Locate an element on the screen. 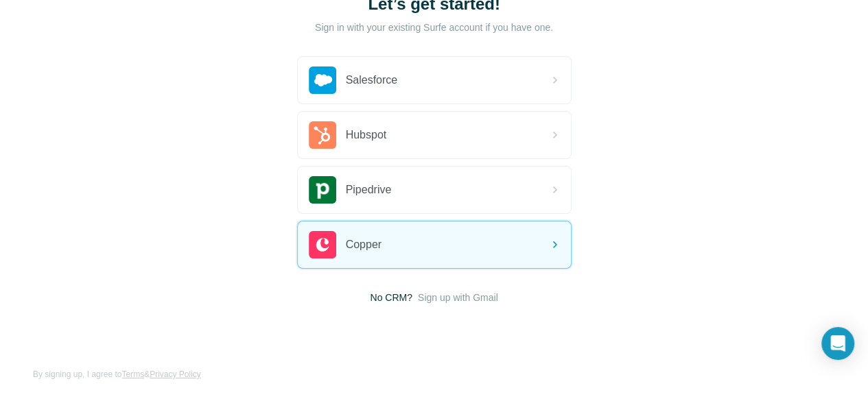 The width and height of the screenshot is (868, 401). span: Copper is located at coordinates (363, 245).